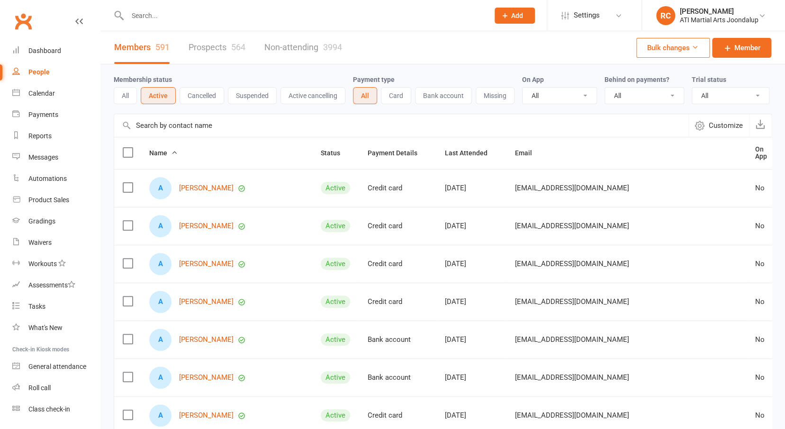  I want to click on span: Status, so click(335, 153).